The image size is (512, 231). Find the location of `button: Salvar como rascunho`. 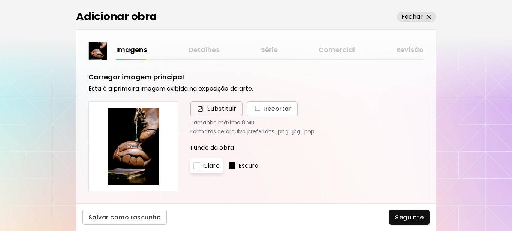

button: Salvar como rascunho is located at coordinates (124, 217).